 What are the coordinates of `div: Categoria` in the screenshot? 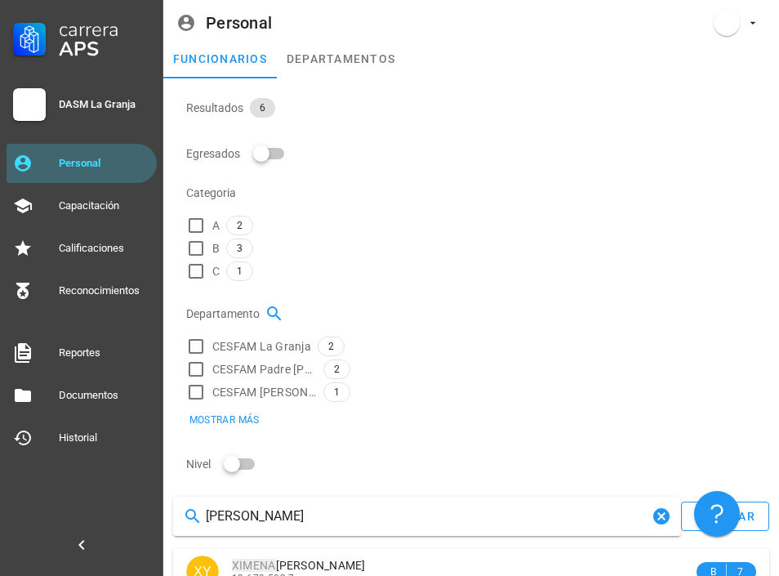 It's located at (478, 193).